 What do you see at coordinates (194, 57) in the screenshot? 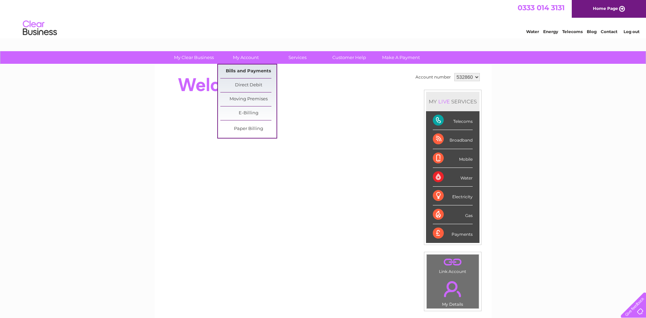
I see `a: My Clear Business` at bounding box center [194, 57].